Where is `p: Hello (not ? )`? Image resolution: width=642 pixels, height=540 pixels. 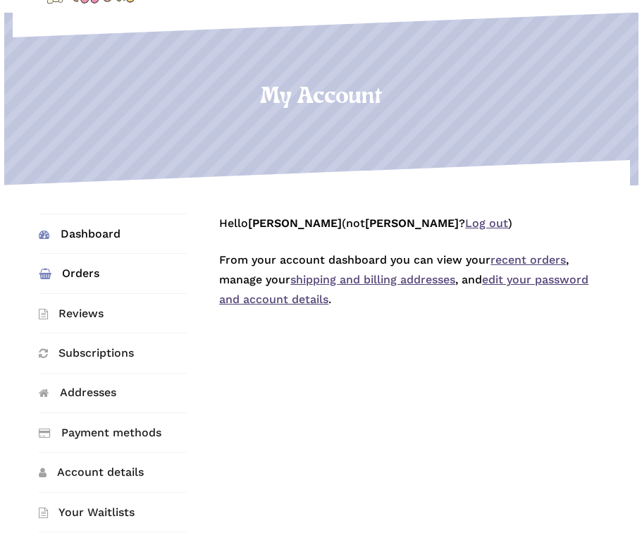 p: Hello (not ? ) is located at coordinates (411, 232).